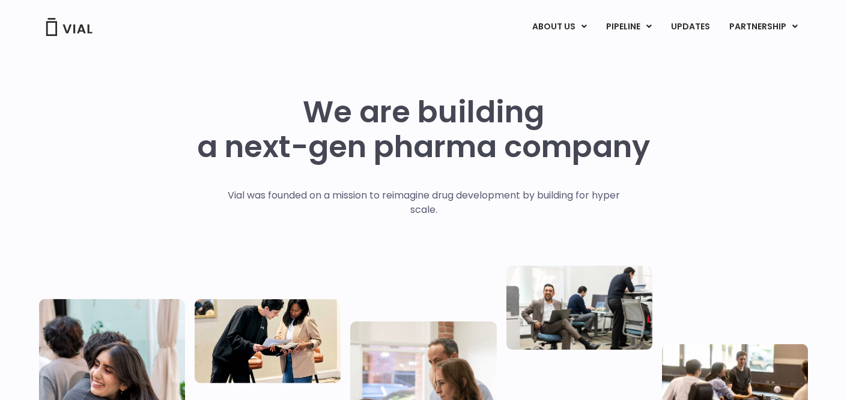 Image resolution: width=847 pixels, height=400 pixels. I want to click on a: PARTNERSHIPMenu Toggle, so click(763, 27).